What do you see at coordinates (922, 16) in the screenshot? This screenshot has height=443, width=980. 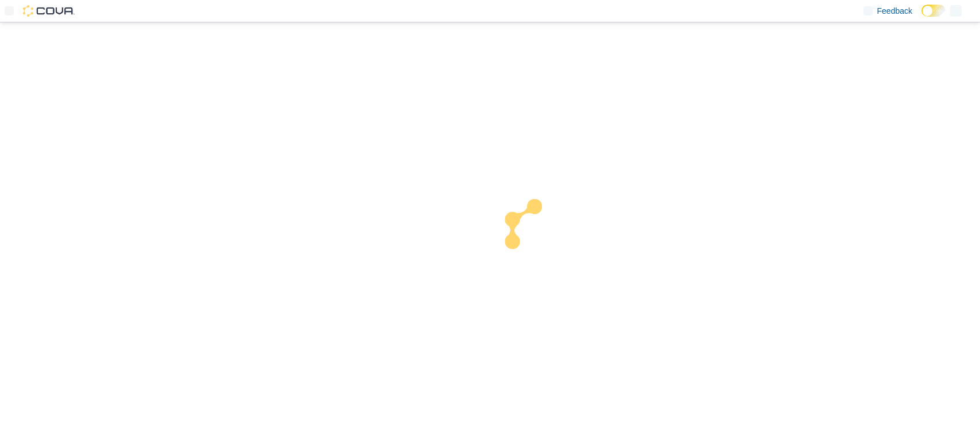 I see `span: Dark Mode` at bounding box center [922, 16].